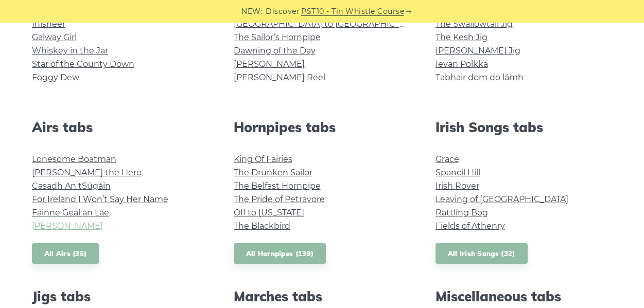 The image size is (644, 308). What do you see at coordinates (70, 51) in the screenshot?
I see `a: Whiskey in the Jar` at bounding box center [70, 51].